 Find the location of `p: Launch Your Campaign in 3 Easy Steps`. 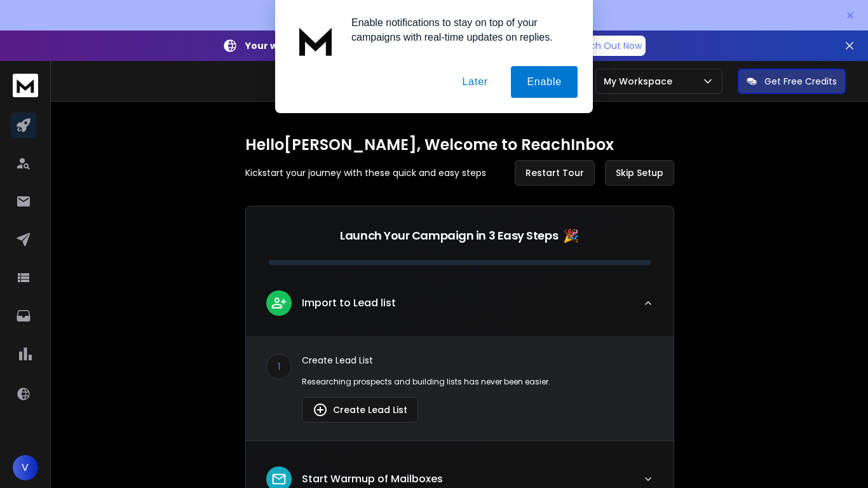

p: Launch Your Campaign in 3 Easy Steps is located at coordinates (449, 236).